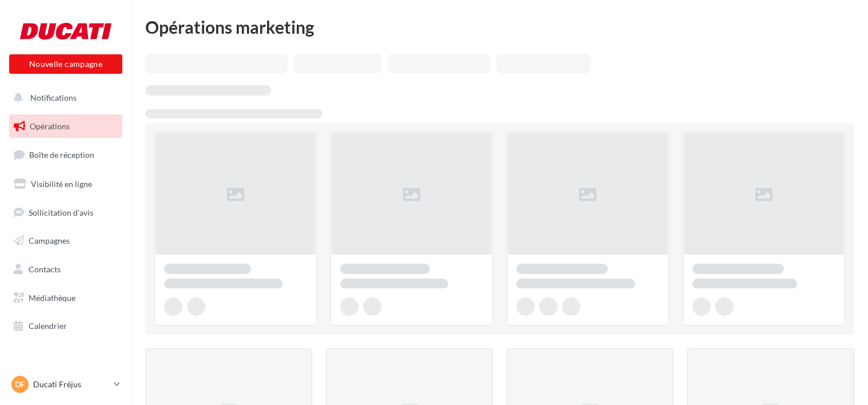 The height and width of the screenshot is (405, 868). Describe the element at coordinates (53, 97) in the screenshot. I see `span: Notifications` at that location.